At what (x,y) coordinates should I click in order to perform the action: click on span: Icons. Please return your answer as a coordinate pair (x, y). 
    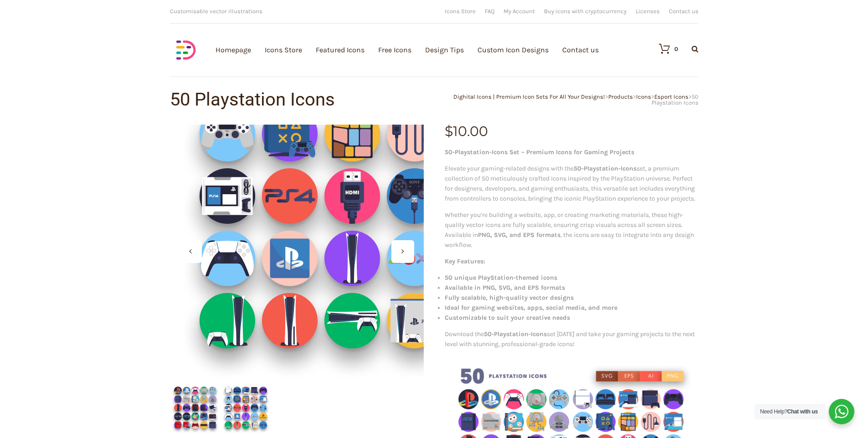
    Looking at the image, I should click on (643, 96).